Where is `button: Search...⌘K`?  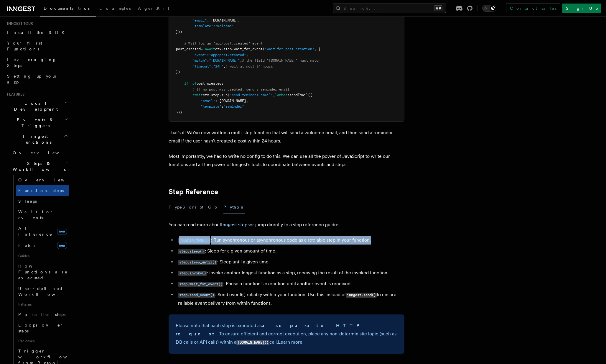 button: Search...⌘K is located at coordinates (389, 8).